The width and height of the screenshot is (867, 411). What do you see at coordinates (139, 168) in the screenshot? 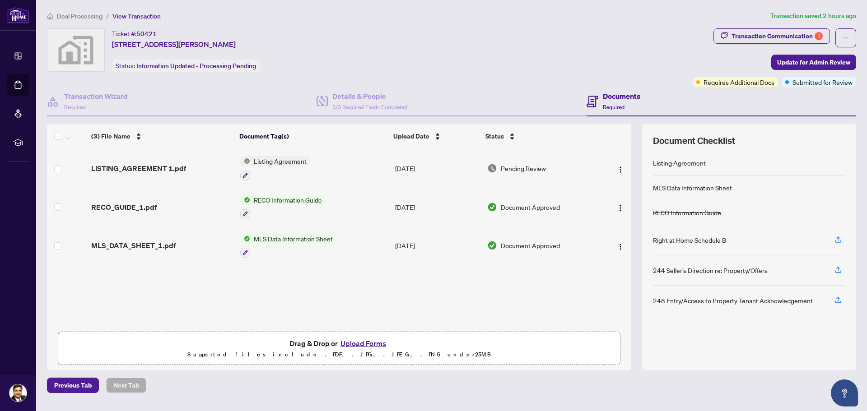
I see `span: LISTING_AGREEMENT 1.pdf` at bounding box center [139, 168].